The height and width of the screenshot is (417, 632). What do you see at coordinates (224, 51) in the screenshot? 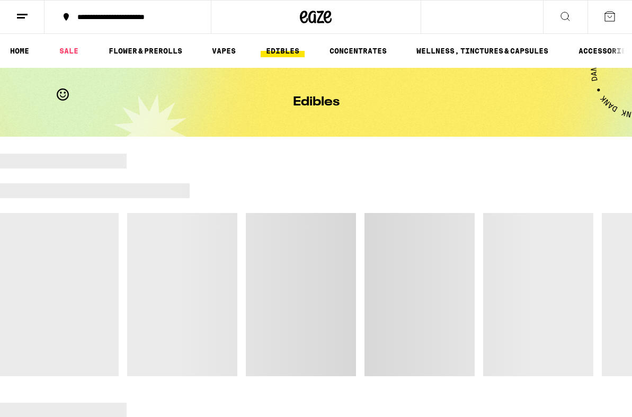
I see `a: VAPES` at bounding box center [224, 51].